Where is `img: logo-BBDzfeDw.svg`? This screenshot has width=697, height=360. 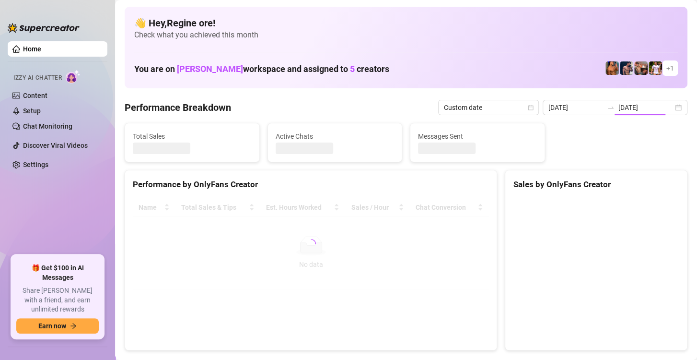
img: logo-BBDzfeDw.svg is located at coordinates (44, 28).